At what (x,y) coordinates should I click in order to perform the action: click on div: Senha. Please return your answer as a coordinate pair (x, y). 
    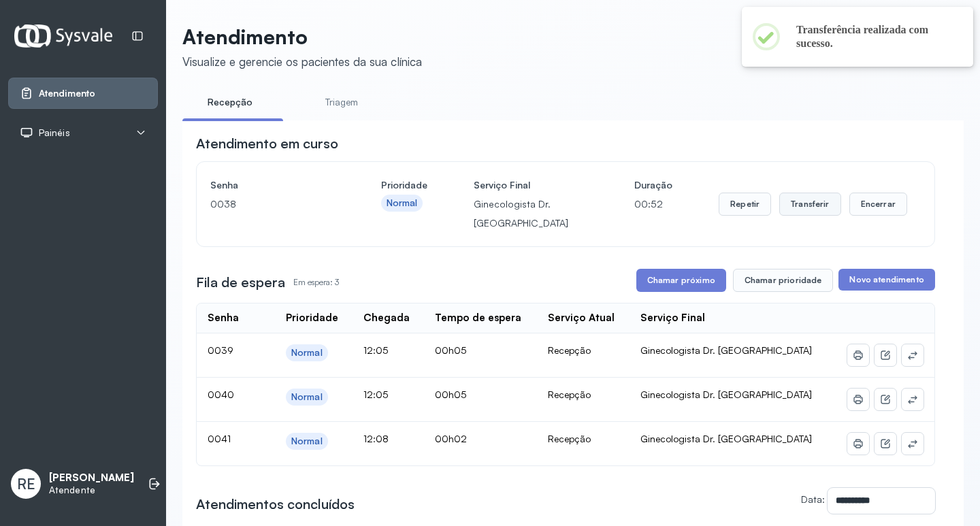
    Looking at the image, I should click on (223, 318).